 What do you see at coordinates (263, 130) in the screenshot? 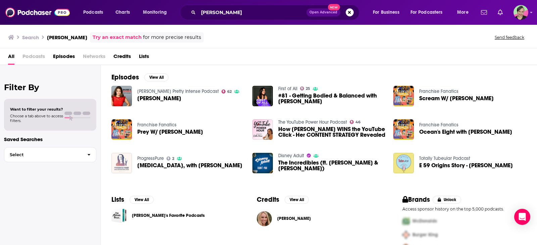
I see `a: How Autumn Bates WINS the YouTube Click - Her CONTENT STRATEGY Revealed` at bounding box center [263, 130].